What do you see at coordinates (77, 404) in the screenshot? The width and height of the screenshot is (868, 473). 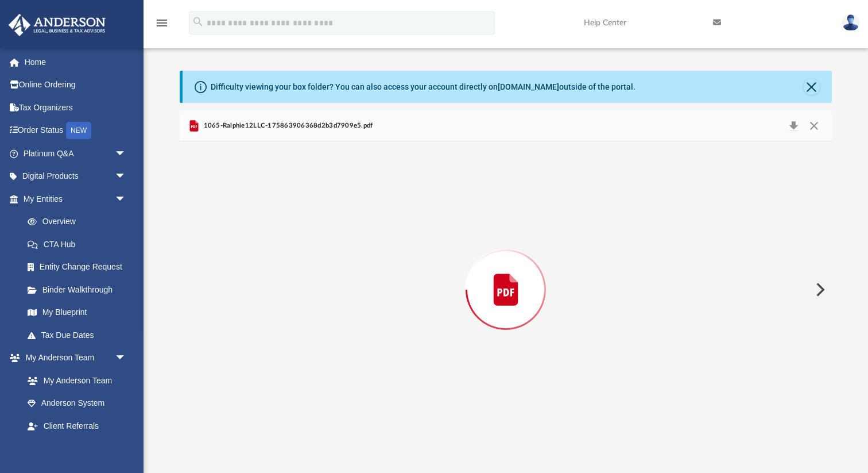 I see `a: Anderson System` at bounding box center [77, 404].